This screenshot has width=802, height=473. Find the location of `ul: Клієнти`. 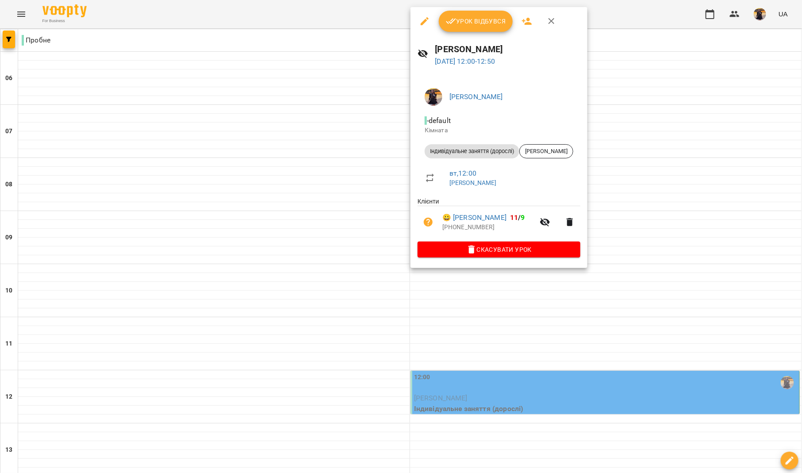

ul: Клієнти is located at coordinates (499, 219).